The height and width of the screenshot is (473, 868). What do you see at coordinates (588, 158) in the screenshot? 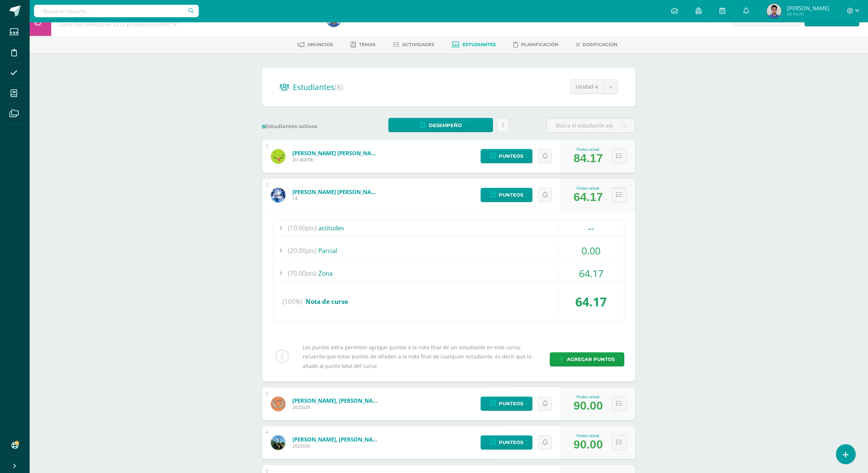
I see `div: 84.17` at bounding box center [588, 158].